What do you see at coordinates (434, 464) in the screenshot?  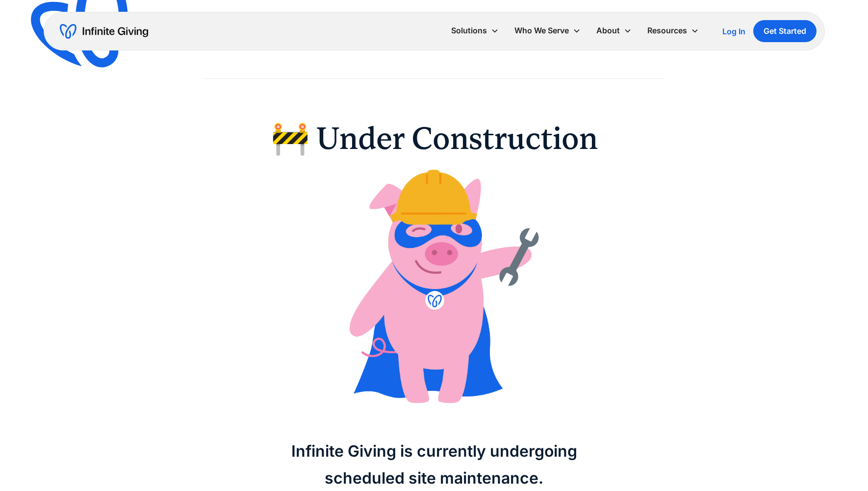 I see `strong: Infinite Giving is currently undergoing scheduled site maintenance.` at bounding box center [434, 464].